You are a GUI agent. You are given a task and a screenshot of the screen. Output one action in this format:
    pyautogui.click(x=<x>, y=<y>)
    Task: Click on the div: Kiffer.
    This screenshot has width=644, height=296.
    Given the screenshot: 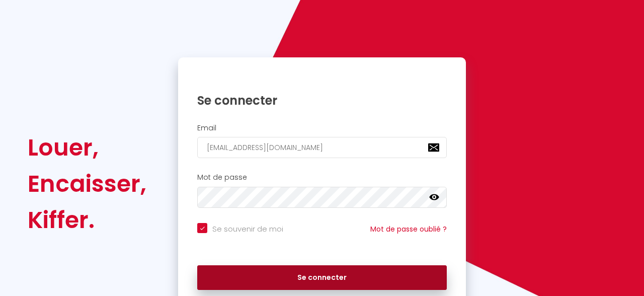 What is the action you would take?
    pyautogui.click(x=87, y=220)
    